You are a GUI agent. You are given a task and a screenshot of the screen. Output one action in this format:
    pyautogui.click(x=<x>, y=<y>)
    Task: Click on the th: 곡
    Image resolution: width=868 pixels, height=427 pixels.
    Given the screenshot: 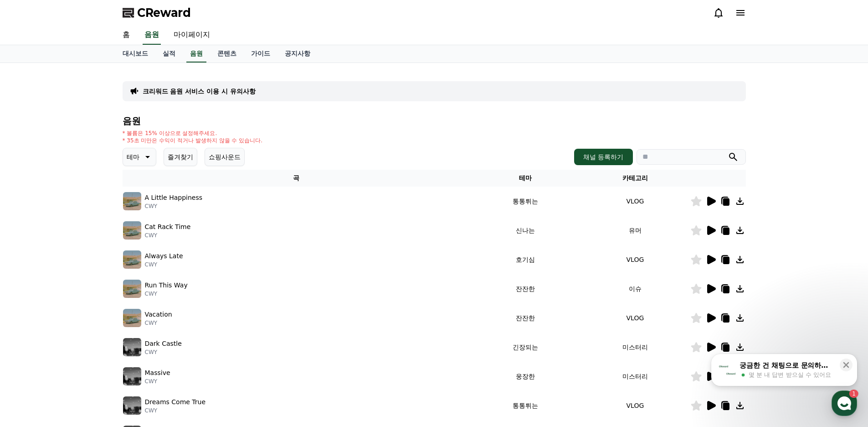 What is the action you would take?
    pyautogui.click(x=297, y=178)
    